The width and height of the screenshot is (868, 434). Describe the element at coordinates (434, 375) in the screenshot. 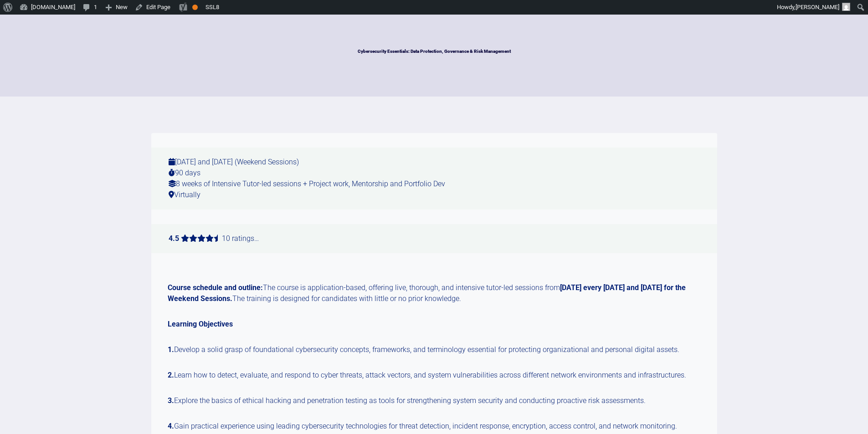

I see `p: Learn how to detect, evaluate, and respond to cyber threats, attack vectors, and system vulnerabi...` at that location.